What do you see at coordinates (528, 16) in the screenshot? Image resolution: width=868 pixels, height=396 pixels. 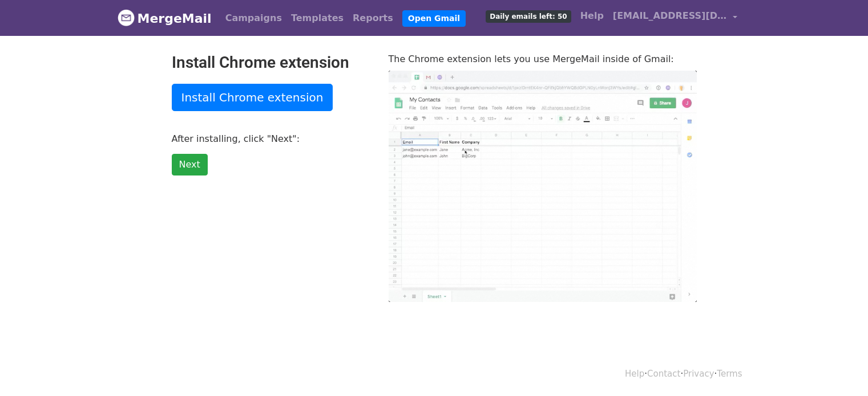 I see `a: Daily emails left: 50` at bounding box center [528, 16].